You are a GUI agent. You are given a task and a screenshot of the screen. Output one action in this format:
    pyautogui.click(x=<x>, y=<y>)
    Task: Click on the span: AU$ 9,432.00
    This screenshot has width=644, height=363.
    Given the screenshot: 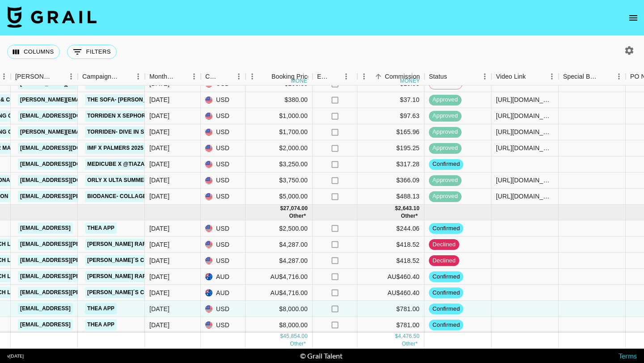 What is the action you would take?
    pyautogui.click(x=298, y=344)
    